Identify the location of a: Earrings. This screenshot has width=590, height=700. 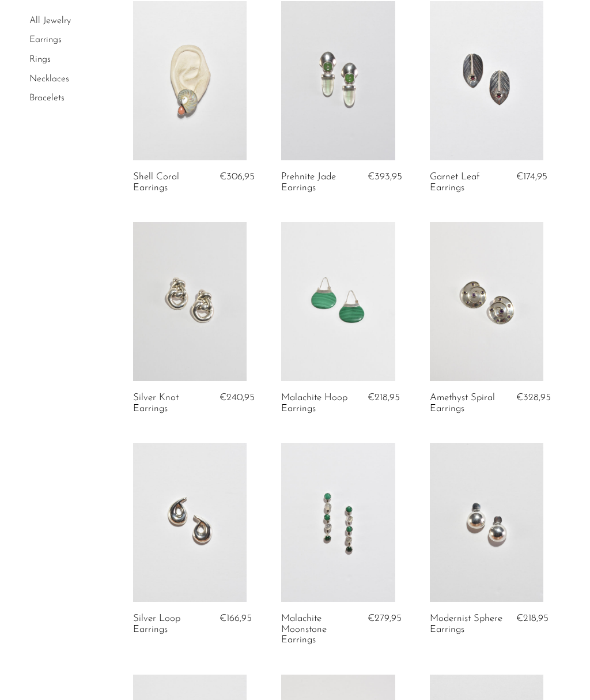
(45, 41).